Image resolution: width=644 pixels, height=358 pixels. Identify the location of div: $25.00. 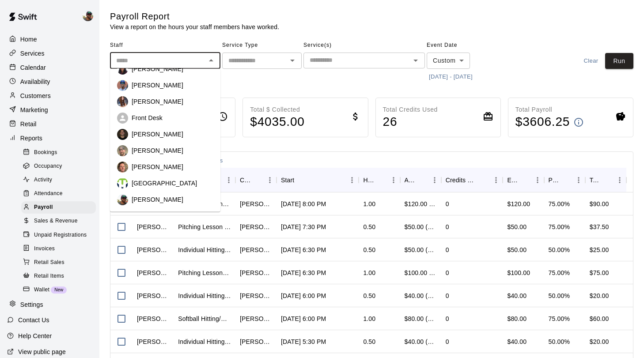
(599, 250).